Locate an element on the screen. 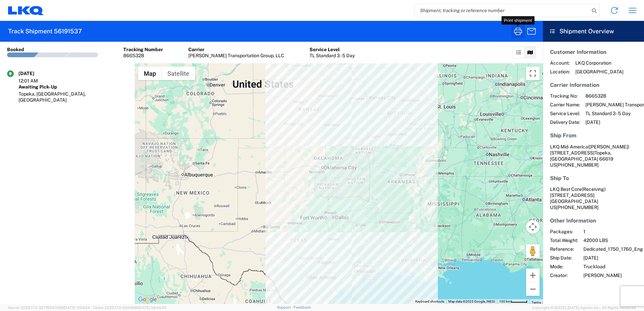  span: 100 km is located at coordinates (505, 302).